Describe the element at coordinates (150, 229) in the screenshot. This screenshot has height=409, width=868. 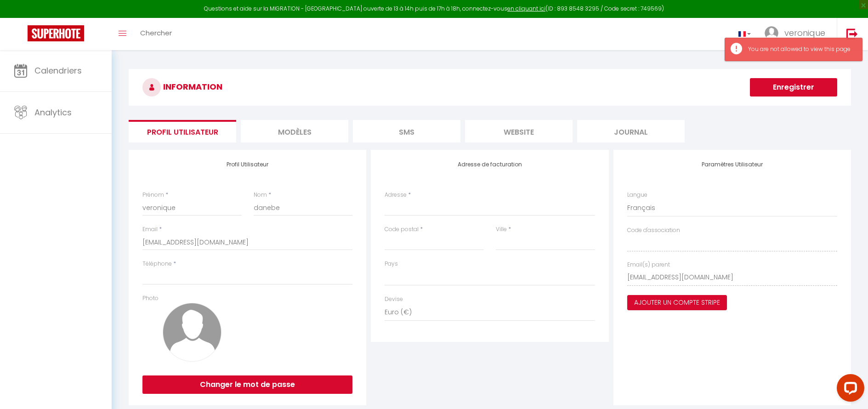
I see `label: Email` at that location.